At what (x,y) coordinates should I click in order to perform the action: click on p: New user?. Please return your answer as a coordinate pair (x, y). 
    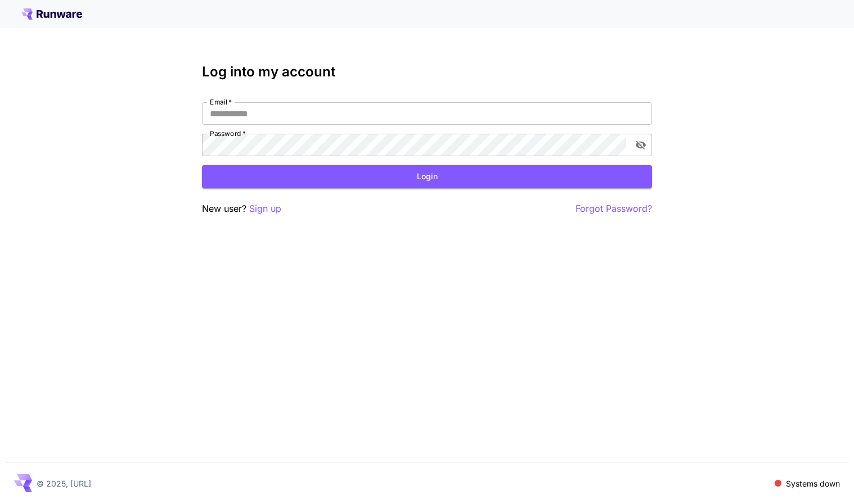
    Looking at the image, I should click on (241, 208).